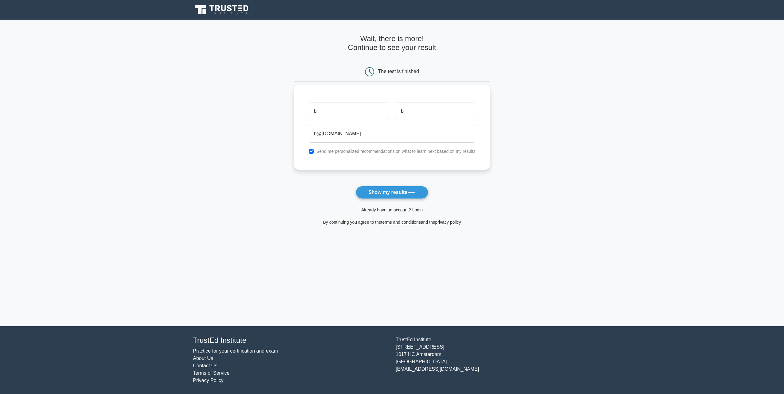  I want to click on button: Show my results, so click(392, 193).